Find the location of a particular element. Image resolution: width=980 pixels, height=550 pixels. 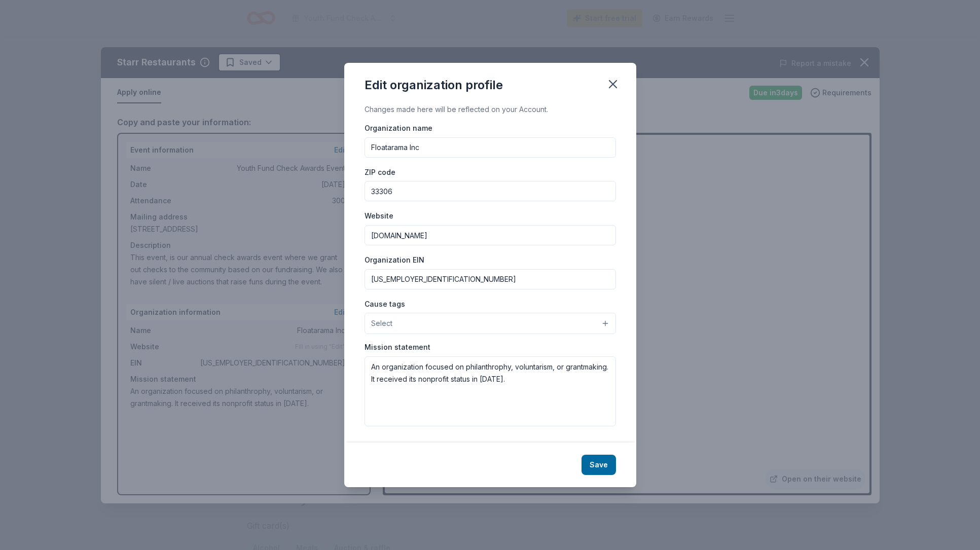

label: Organization EIN is located at coordinates (394, 260).